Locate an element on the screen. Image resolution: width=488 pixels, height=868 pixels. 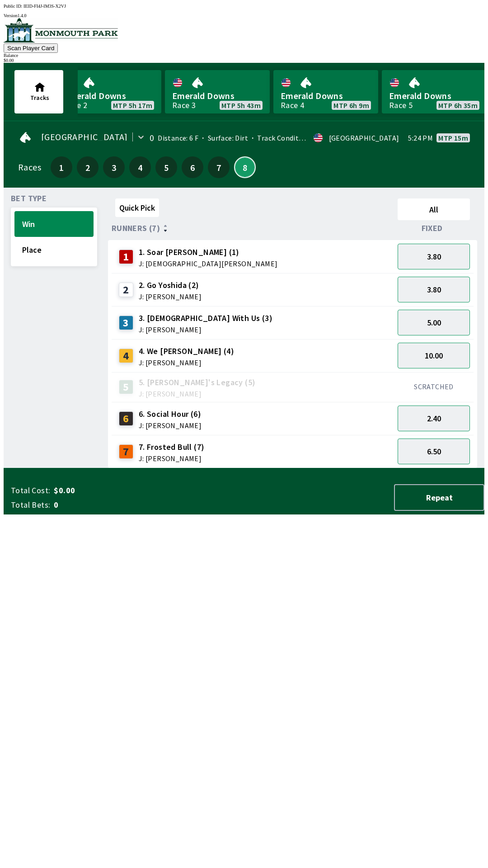
div: Races is located at coordinates (30, 168).